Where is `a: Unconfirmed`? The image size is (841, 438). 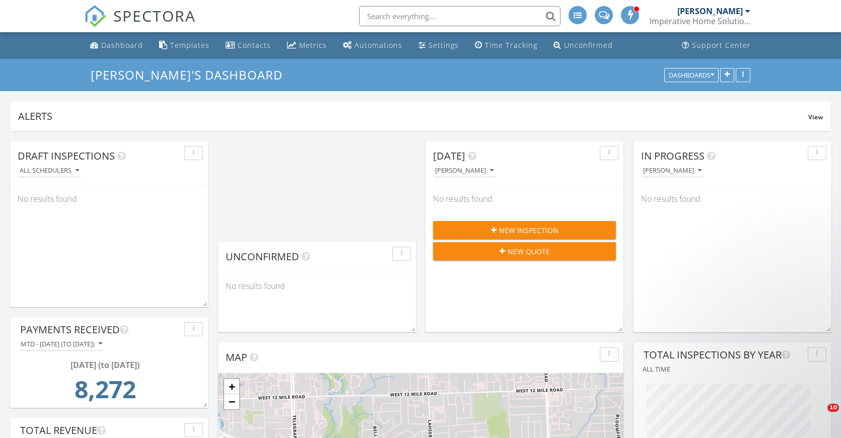 a: Unconfirmed is located at coordinates (583, 45).